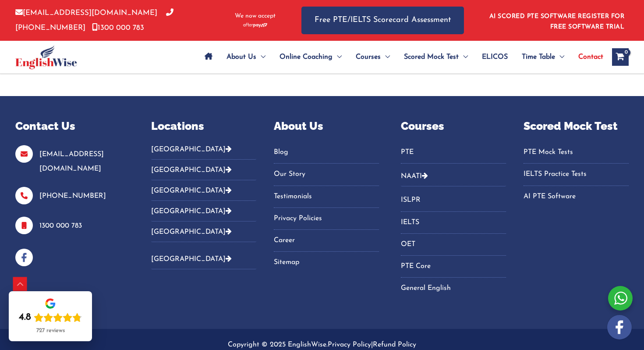  Describe the element at coordinates (495, 57) in the screenshot. I see `a: ELICOS` at that location.